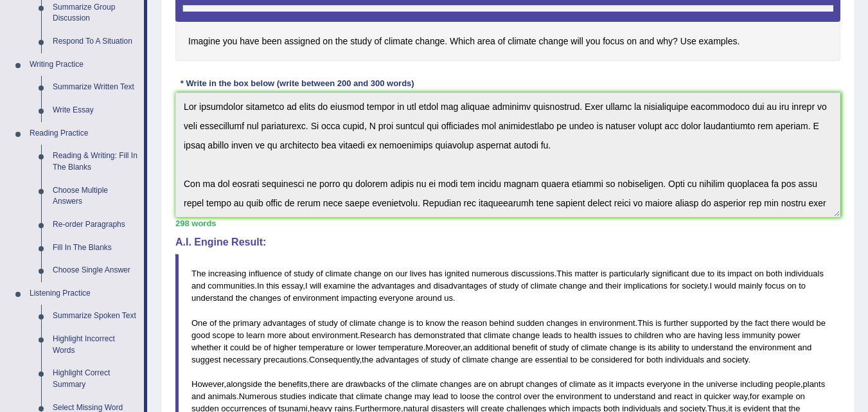 The image size is (868, 412). What do you see at coordinates (95, 271) in the screenshot?
I see `a: Choose Single Answer` at bounding box center [95, 271].